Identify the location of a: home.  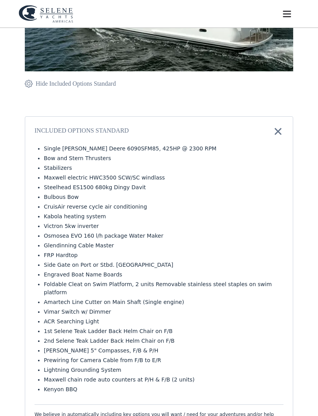
(46, 14).